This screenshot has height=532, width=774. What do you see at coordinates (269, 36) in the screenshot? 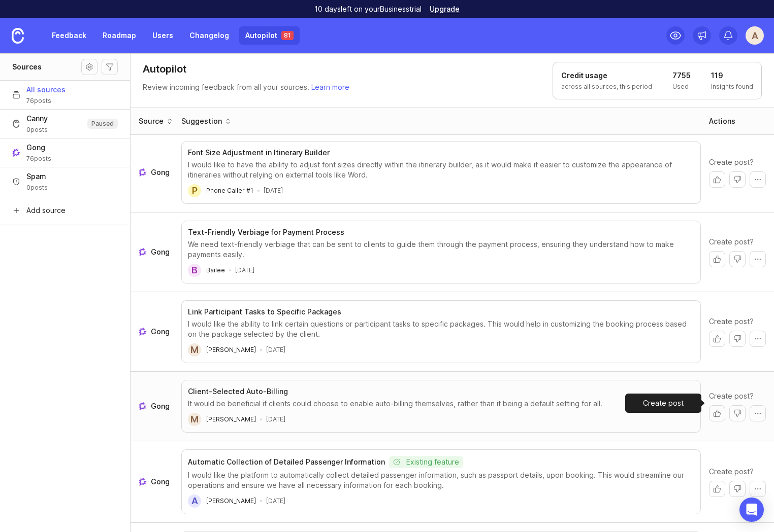
I see `a: Autopilot 81` at bounding box center [269, 36].